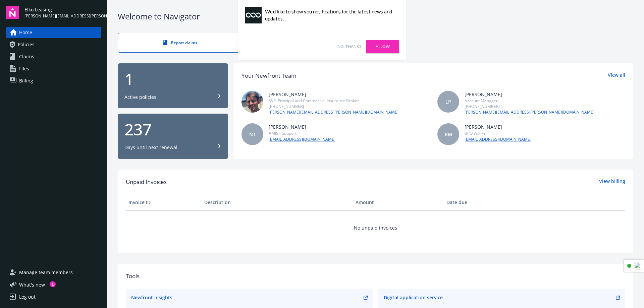 This screenshot has height=308, width=644. I want to click on th: Invoice ID, so click(164, 202).